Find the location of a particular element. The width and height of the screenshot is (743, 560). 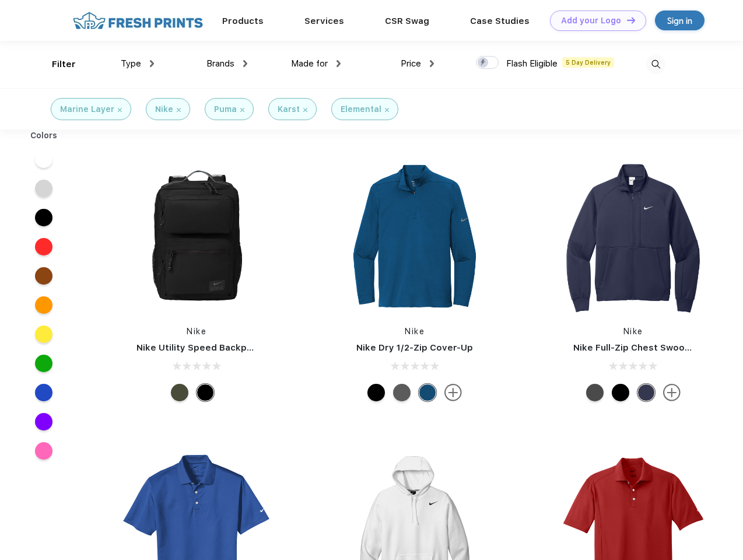

span: Brands is located at coordinates (220, 64).